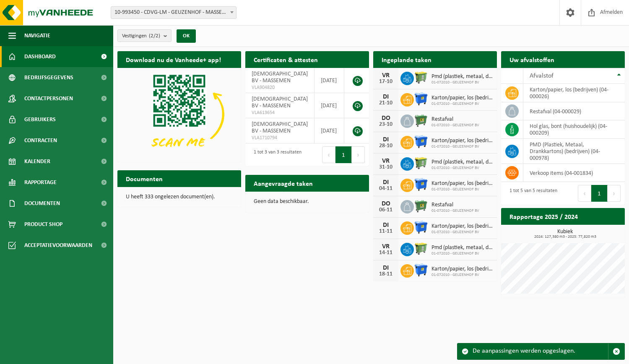  What do you see at coordinates (544, 216) in the screenshot?
I see `h2: Rapportage 2025 / 2024` at bounding box center [544, 216].